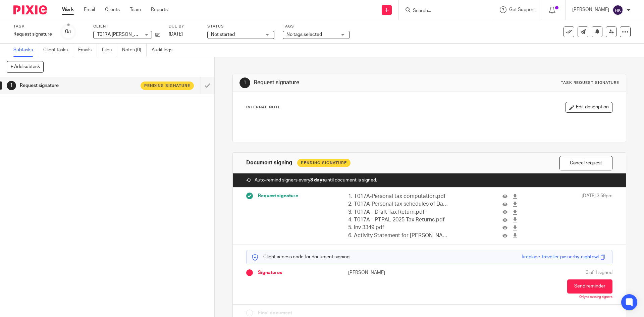  I want to click on p: 5. Inv 3349.pdf, so click(399, 228).